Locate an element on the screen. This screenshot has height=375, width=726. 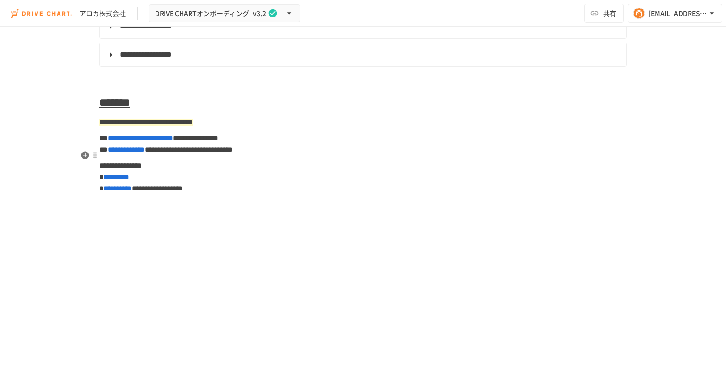
img: i9VDDS9JuLRLX3JIUyK59LcYp6Y9cayLPHs4hOxMB9W is located at coordinates (42, 13).